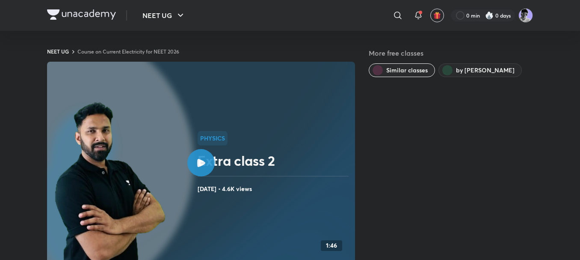  Describe the element at coordinates (164, 15) in the screenshot. I see `button: NEET UG` at that location.